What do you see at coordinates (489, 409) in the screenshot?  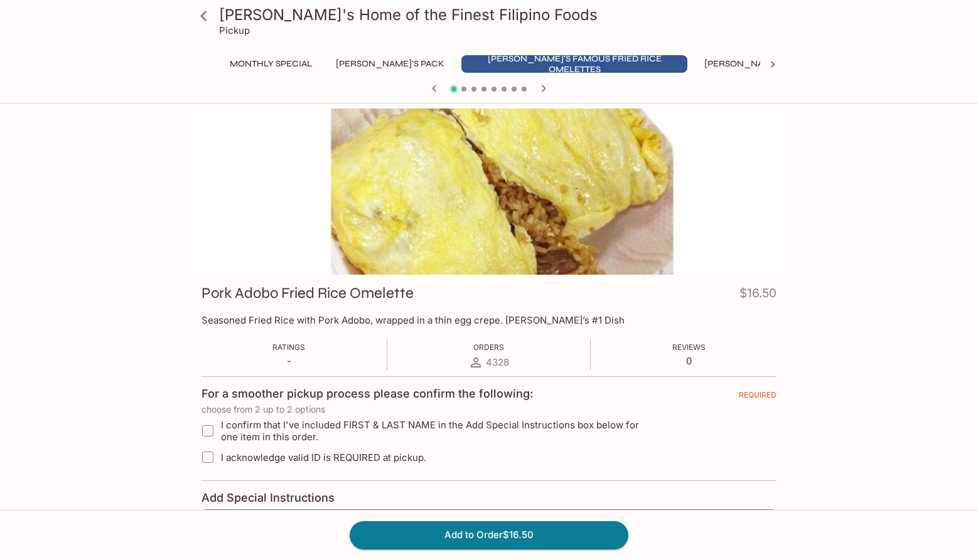 I see `p: choose from 2 up to 2 options` at bounding box center [489, 409].